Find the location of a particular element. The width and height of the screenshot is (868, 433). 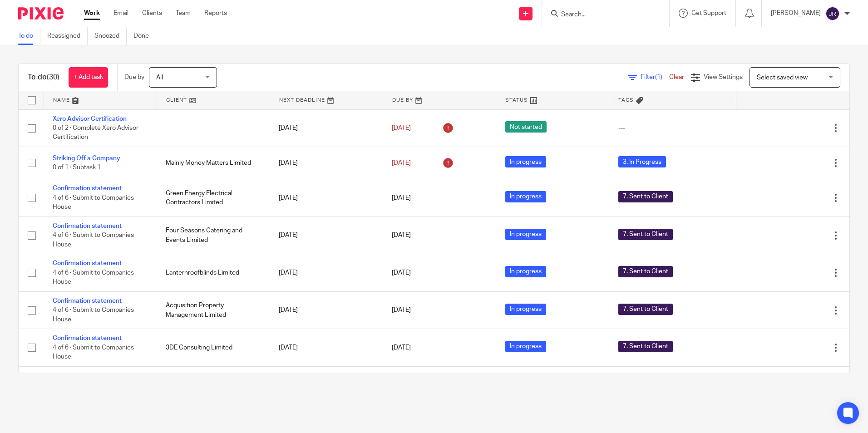

td: Mainly Money Matters Limited is located at coordinates (213, 162).